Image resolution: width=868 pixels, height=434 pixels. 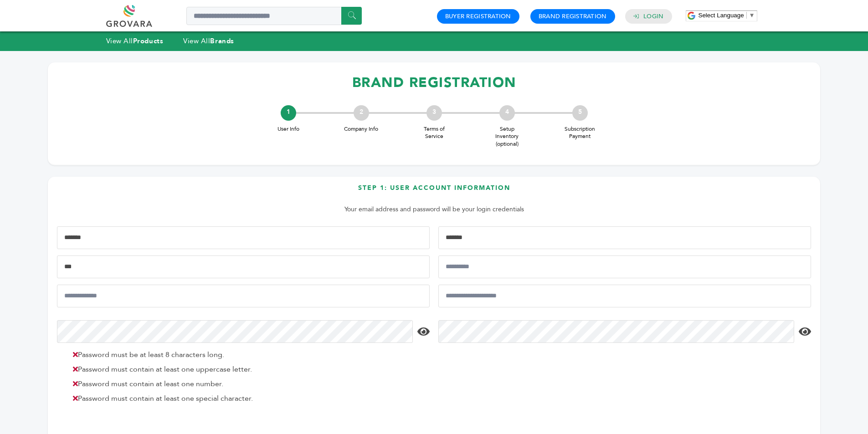 What do you see at coordinates (248, 370) in the screenshot?
I see `li: Password must contain at least one uppercase letter.` at bounding box center [248, 370].